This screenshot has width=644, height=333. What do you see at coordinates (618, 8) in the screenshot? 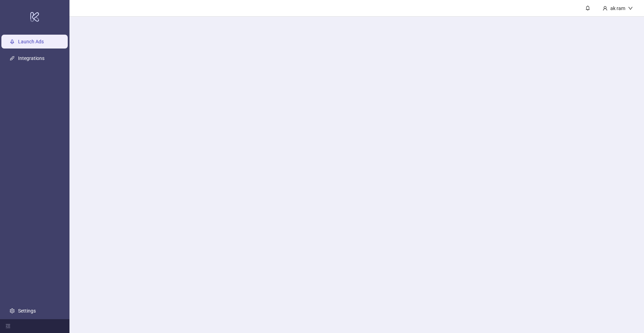
I see `div: ak ram` at bounding box center [618, 8].